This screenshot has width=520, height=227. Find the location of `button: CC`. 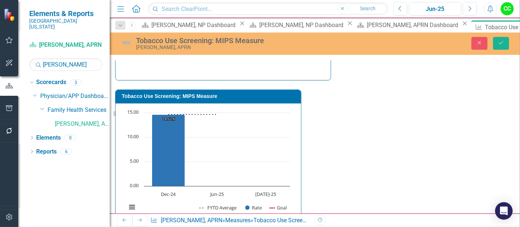

button: CC is located at coordinates (507, 9).